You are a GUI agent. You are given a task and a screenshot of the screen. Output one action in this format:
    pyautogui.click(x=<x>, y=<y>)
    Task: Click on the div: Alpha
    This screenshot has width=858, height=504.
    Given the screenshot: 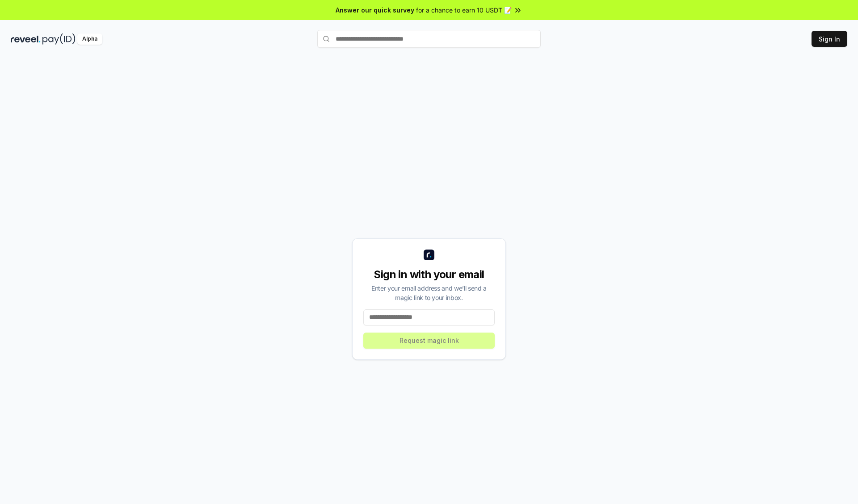 What is the action you would take?
    pyautogui.click(x=89, y=39)
    